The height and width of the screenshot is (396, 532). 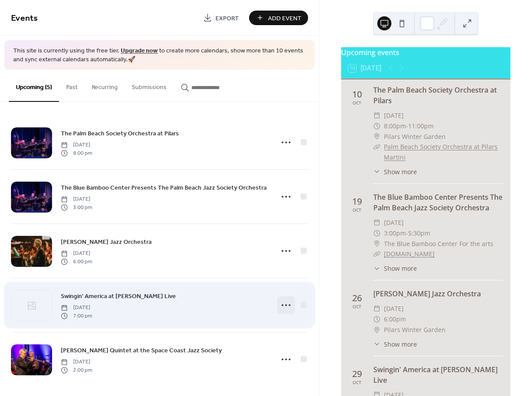 I want to click on a: Upgrade now, so click(x=139, y=51).